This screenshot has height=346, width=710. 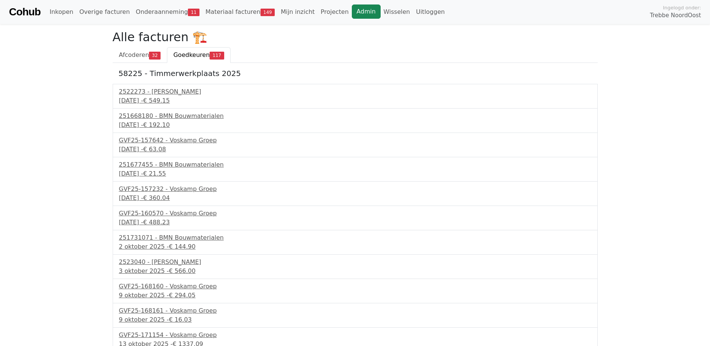 What do you see at coordinates (182, 295) in the screenshot?
I see `span: € 294.05` at bounding box center [182, 295].